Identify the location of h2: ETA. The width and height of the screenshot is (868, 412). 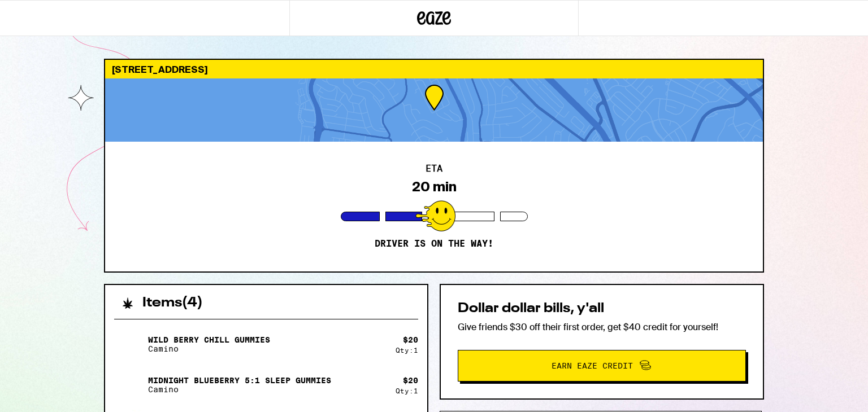
(434, 169).